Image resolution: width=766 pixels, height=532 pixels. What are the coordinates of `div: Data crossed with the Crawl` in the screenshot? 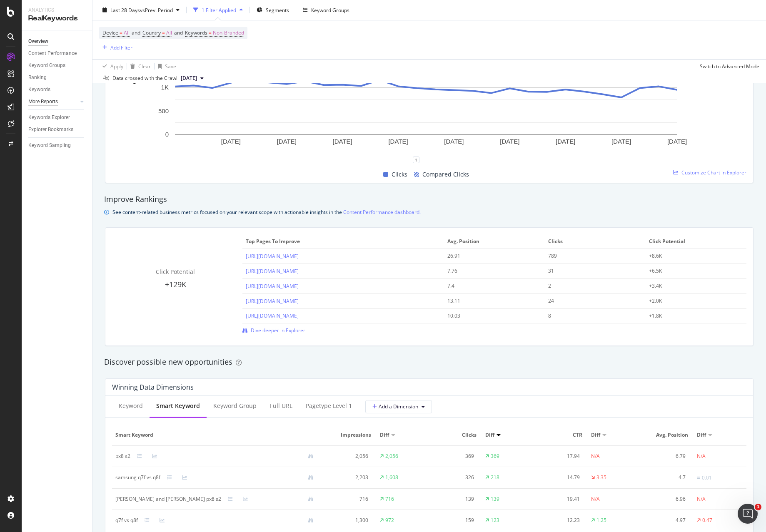 It's located at (145, 78).